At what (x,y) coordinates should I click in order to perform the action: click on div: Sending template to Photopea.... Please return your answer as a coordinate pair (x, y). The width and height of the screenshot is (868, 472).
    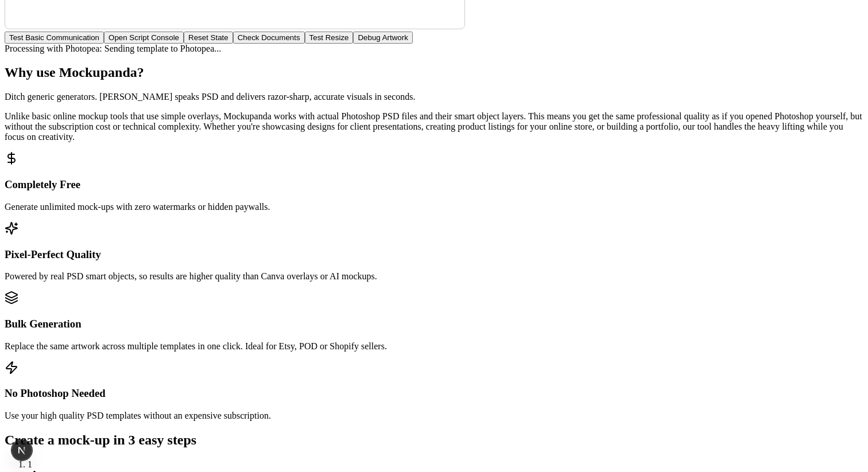
    Looking at the image, I should click on (434, 49).